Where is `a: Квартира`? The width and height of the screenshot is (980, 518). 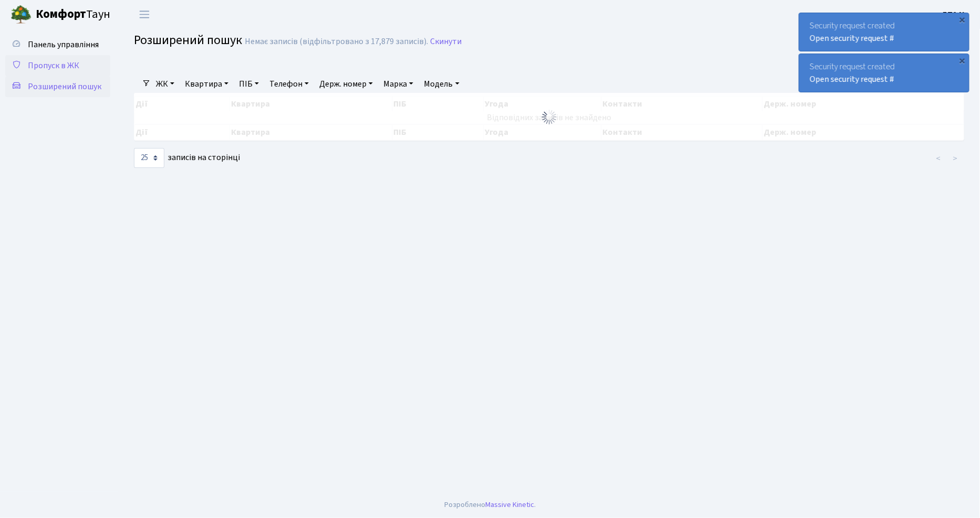
a: Квартира is located at coordinates (206, 84).